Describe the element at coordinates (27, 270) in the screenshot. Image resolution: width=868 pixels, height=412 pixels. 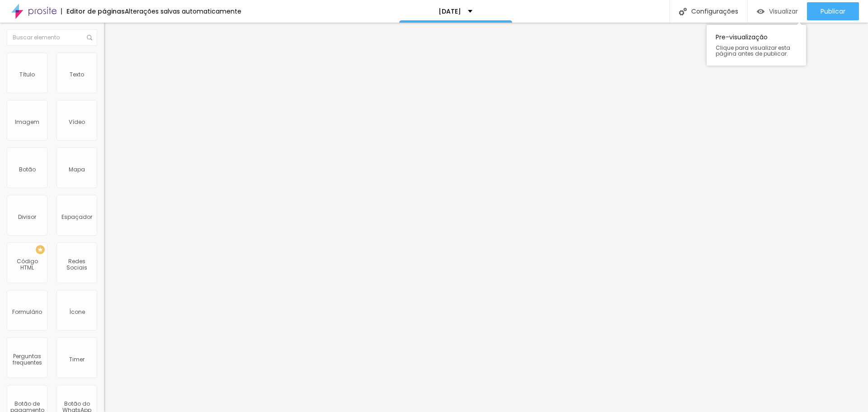
I see `div: Código HTML` at that location.